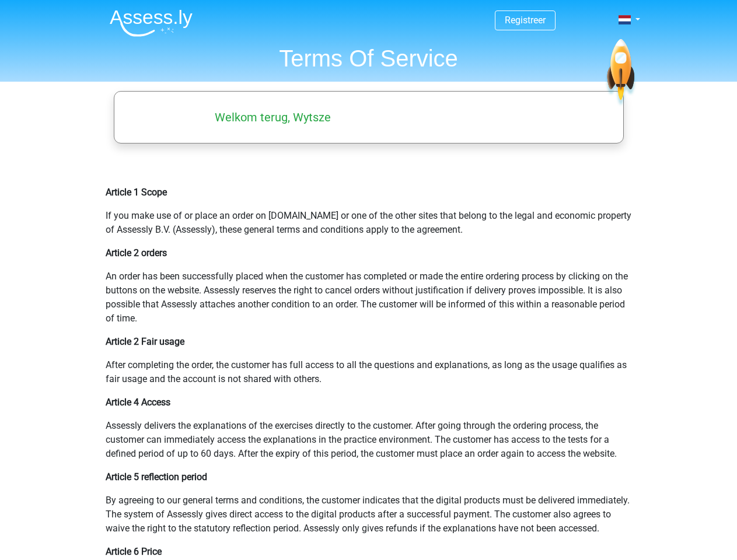 The height and width of the screenshot is (560, 737). What do you see at coordinates (620, 73) in the screenshot?
I see `img: spaceship.7d73109d6933.svg` at bounding box center [620, 73].